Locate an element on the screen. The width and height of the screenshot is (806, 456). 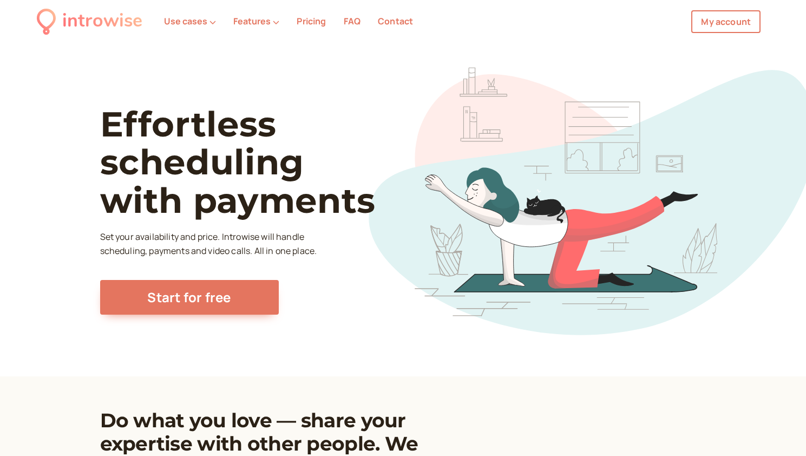
p: Set your availability and price. Introwise will handle scheduling, payments and video calls. All ... is located at coordinates (210, 244).